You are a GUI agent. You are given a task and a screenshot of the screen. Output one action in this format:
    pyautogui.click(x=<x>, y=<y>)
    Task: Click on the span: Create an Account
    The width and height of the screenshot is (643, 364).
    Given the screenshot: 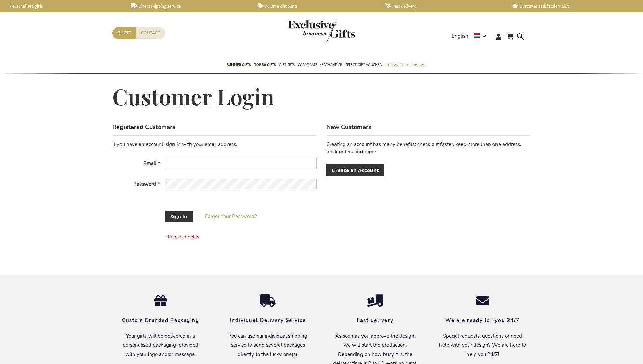 What is the action you would take?
    pyautogui.click(x=355, y=170)
    